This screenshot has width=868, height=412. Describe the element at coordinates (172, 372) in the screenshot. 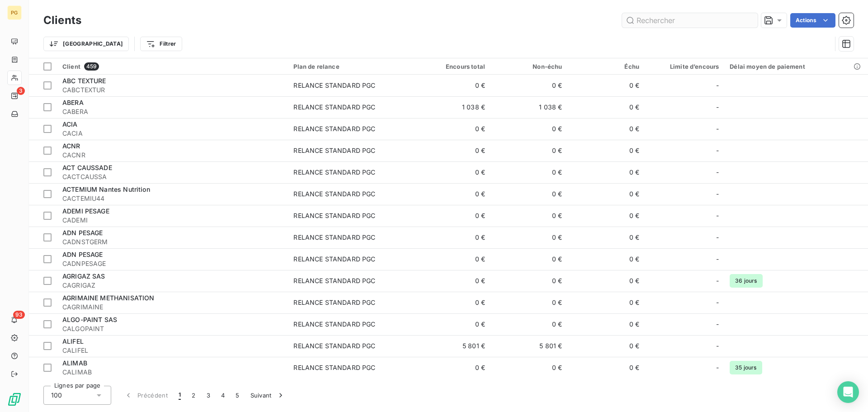

I see `span: CALIMAB` at that location.